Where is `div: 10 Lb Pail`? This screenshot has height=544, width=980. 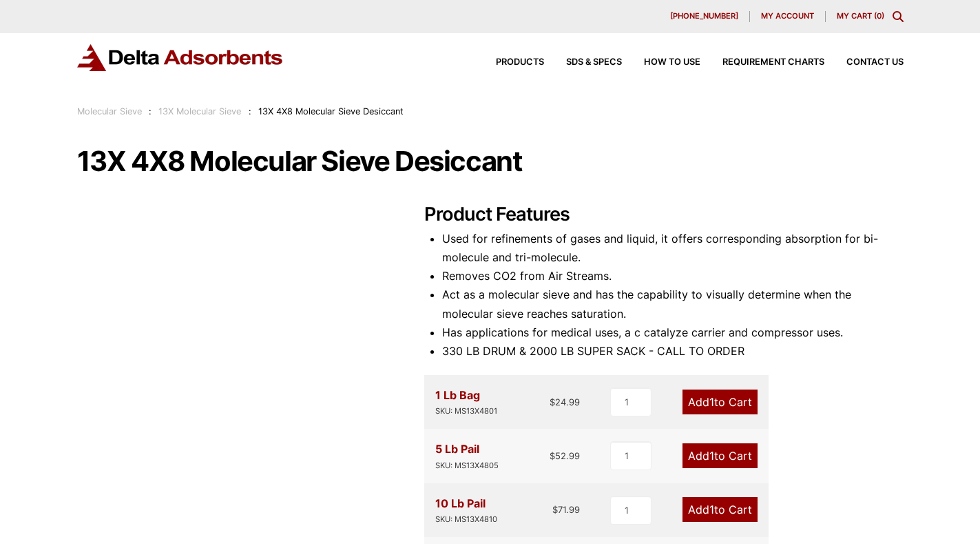 div: 10 Lb Pail is located at coordinates (466, 510).